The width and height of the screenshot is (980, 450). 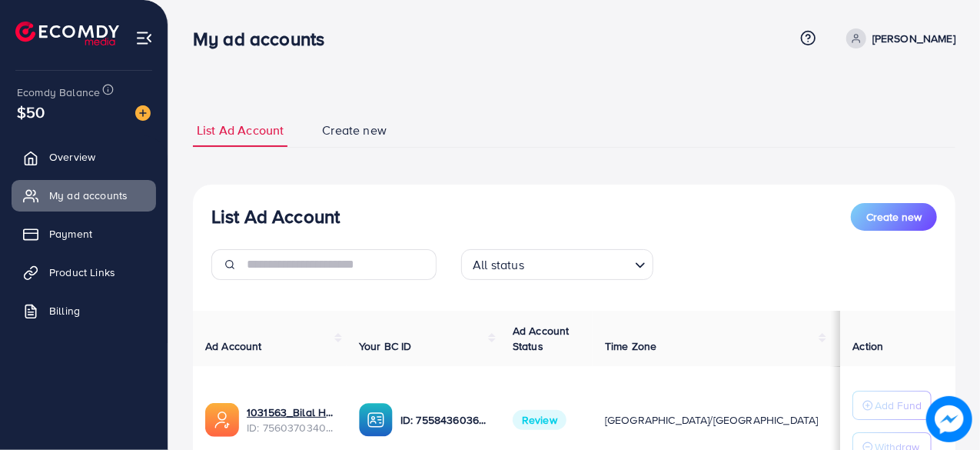 I want to click on div: Search for option, so click(x=557, y=265).